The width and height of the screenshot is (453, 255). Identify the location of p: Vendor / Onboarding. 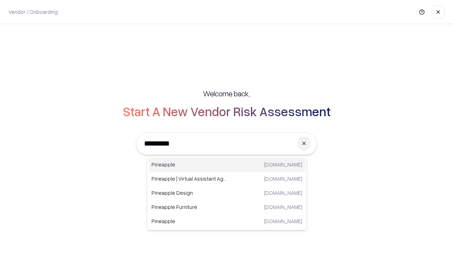
(33, 12).